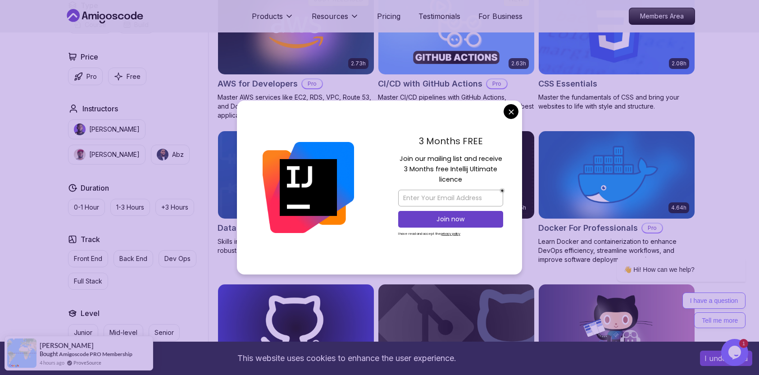 This screenshot has width=759, height=375. Describe the element at coordinates (71, 83) in the screenshot. I see `span: 👋 Hi! How can we help?` at that location.